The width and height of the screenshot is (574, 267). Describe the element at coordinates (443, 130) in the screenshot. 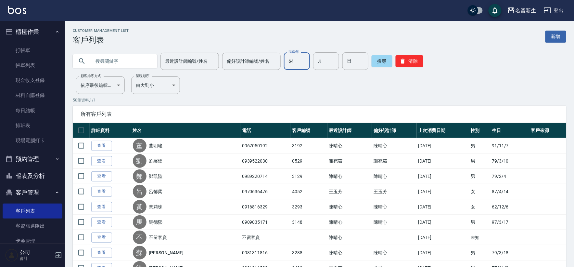

I see `th: 上次消費日期` at that location.